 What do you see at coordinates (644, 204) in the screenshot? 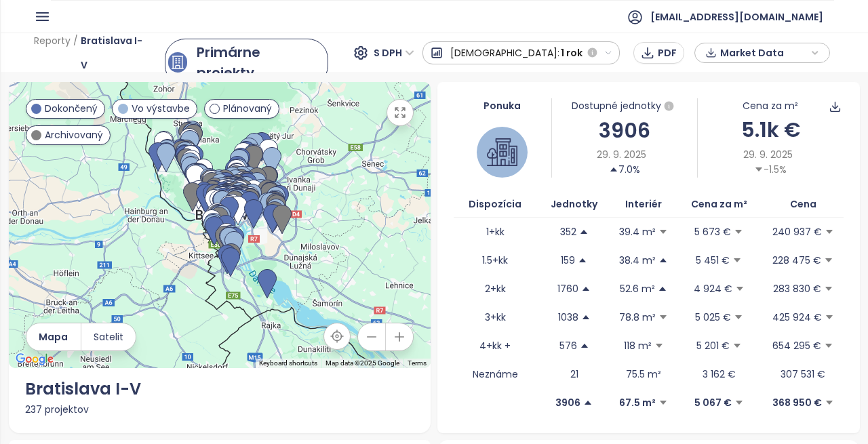
I see `th: Interiér` at bounding box center [644, 204].